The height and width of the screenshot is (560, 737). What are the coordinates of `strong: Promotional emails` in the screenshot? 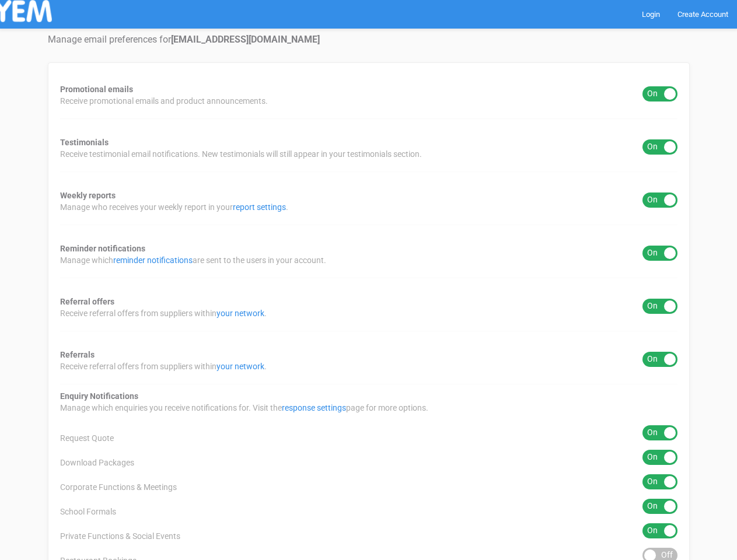 It's located at (97, 89).